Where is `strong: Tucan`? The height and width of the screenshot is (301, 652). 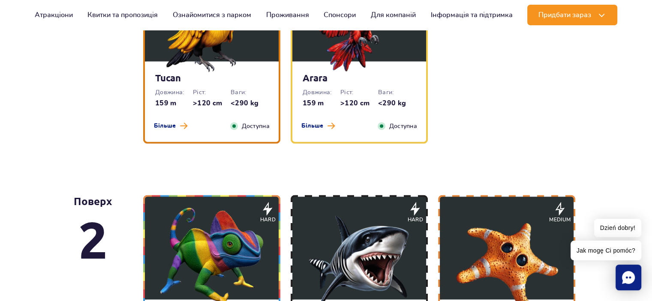
strong: Tucan is located at coordinates (212, 78).